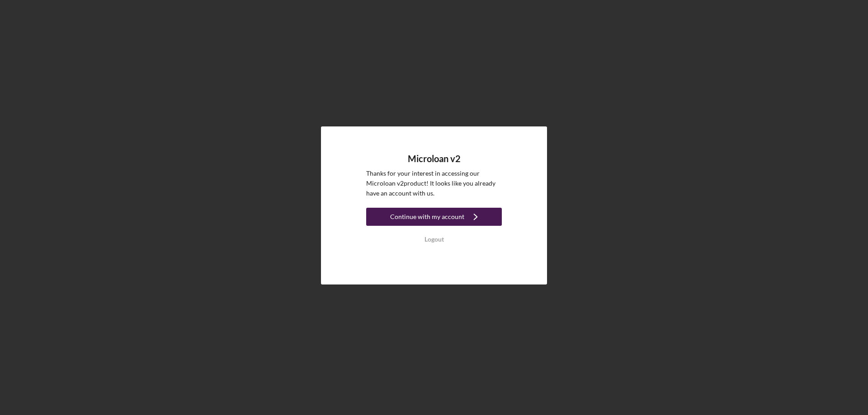  I want to click on p: Thanks for your interest in accessing our Microloan v2 product! It looks like you already have an..., so click(434, 184).